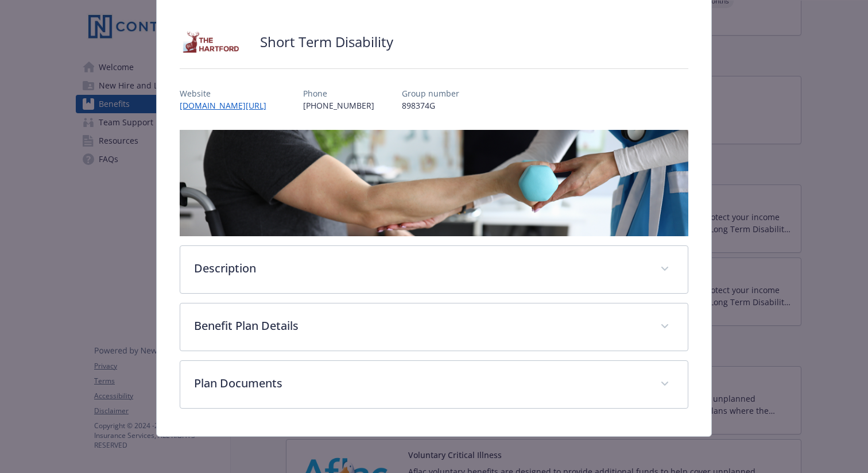 The image size is (868, 473). What do you see at coordinates (434, 327) in the screenshot?
I see `div: Benefit Plan Details` at bounding box center [434, 327].